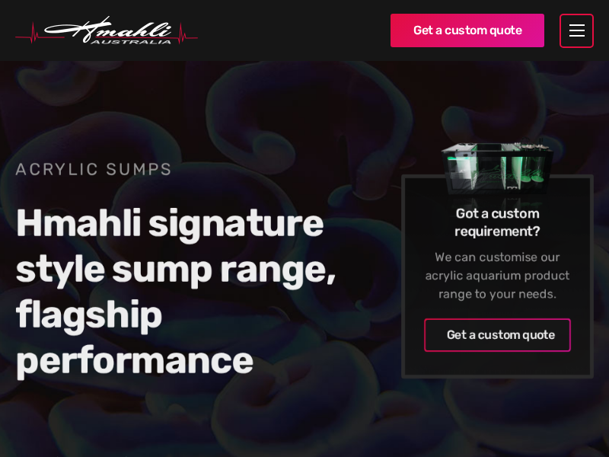 The width and height of the screenshot is (609, 457). What do you see at coordinates (497, 276) in the screenshot?
I see `div: We can customise our acrylic aquarium product range to your needs.` at bounding box center [497, 276].